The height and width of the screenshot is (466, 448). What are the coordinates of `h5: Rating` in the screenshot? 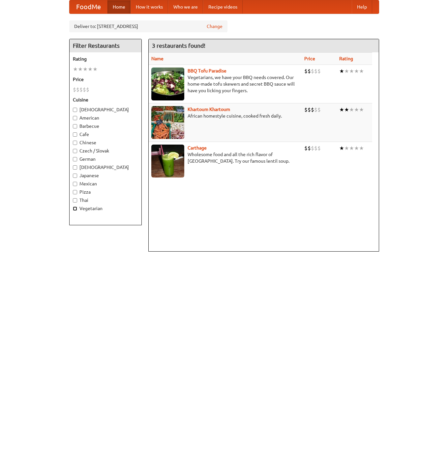 It's located at (105, 59).